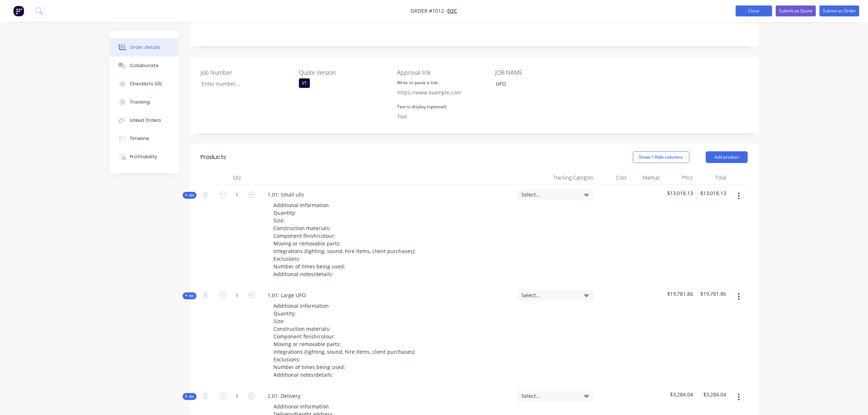 This screenshot has width=868, height=415. I want to click on div: Markup, so click(646, 178).